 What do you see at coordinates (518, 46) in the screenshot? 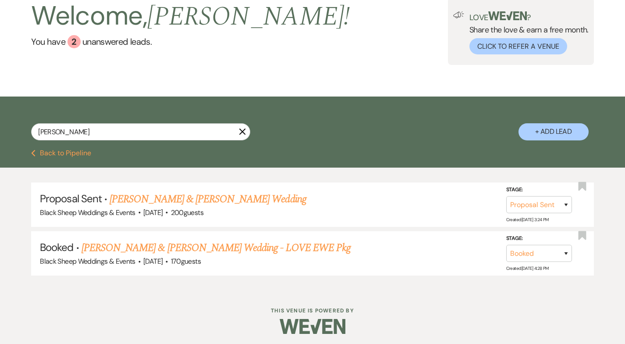
I see `button: Click to Refer a Venue` at bounding box center [518, 46].